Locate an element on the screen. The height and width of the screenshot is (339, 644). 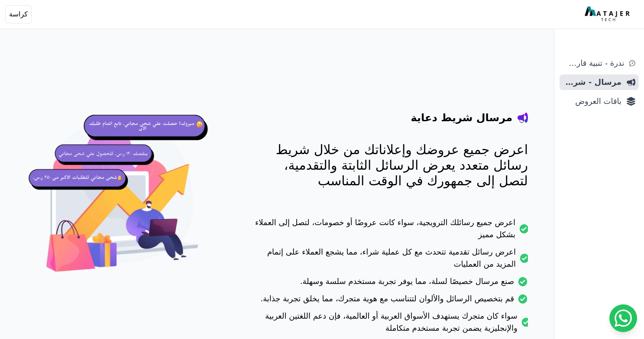
li: قم بتخصيص الرسائل والألوان لتتناسب مع هوية متجرك، مما يخلق تجربة جذابة. is located at coordinates (390, 301).